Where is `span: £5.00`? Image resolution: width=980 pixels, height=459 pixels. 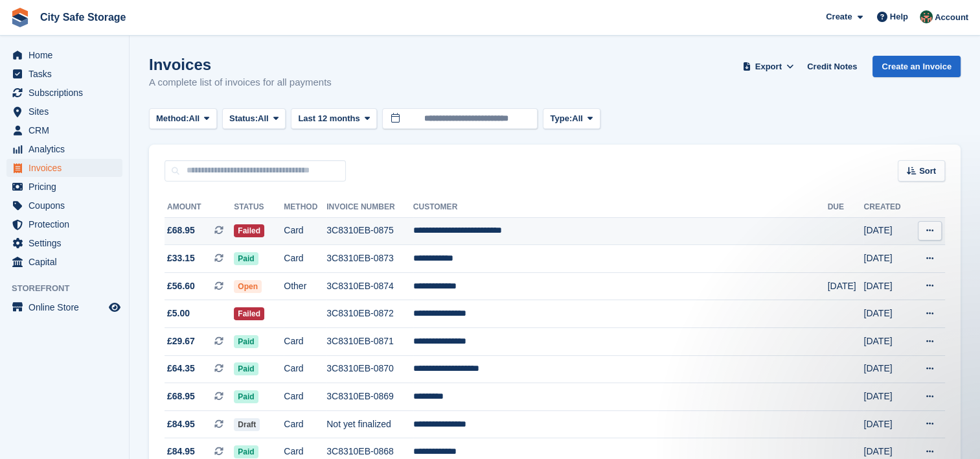 span: £5.00 is located at coordinates (178, 313).